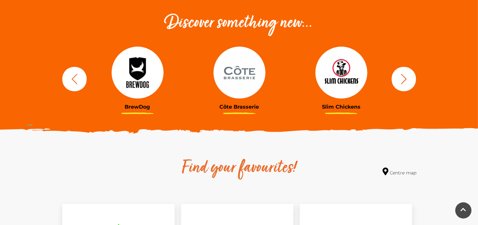  I want to click on a: Côte Brasserie, so click(240, 78).